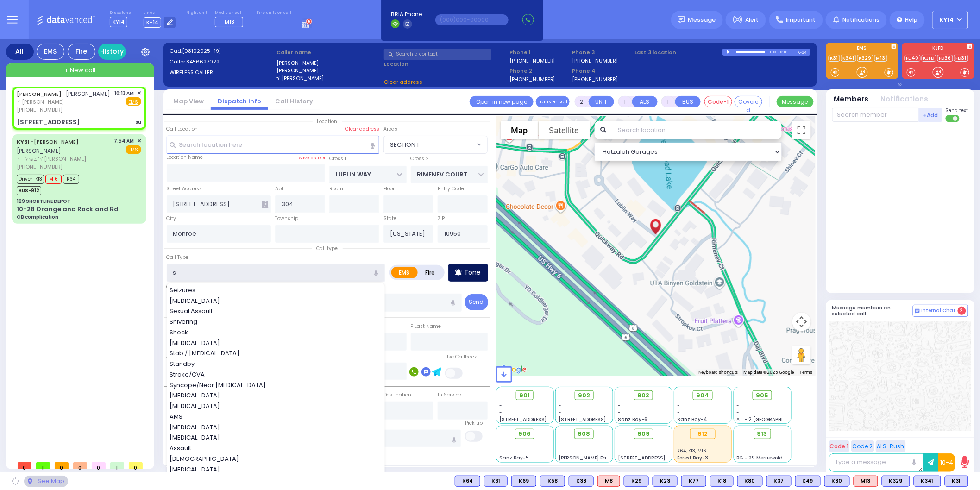 The image size is (980, 490). What do you see at coordinates (178, 258) in the screenshot?
I see `label: Call Type` at bounding box center [178, 258].